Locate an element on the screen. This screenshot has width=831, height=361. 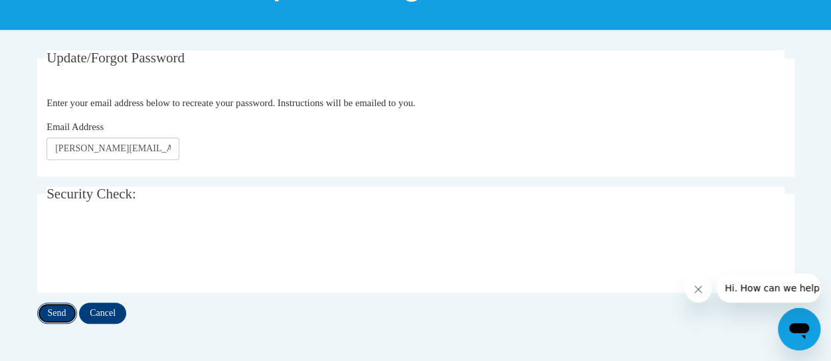
input: Email is located at coordinates (113, 149).